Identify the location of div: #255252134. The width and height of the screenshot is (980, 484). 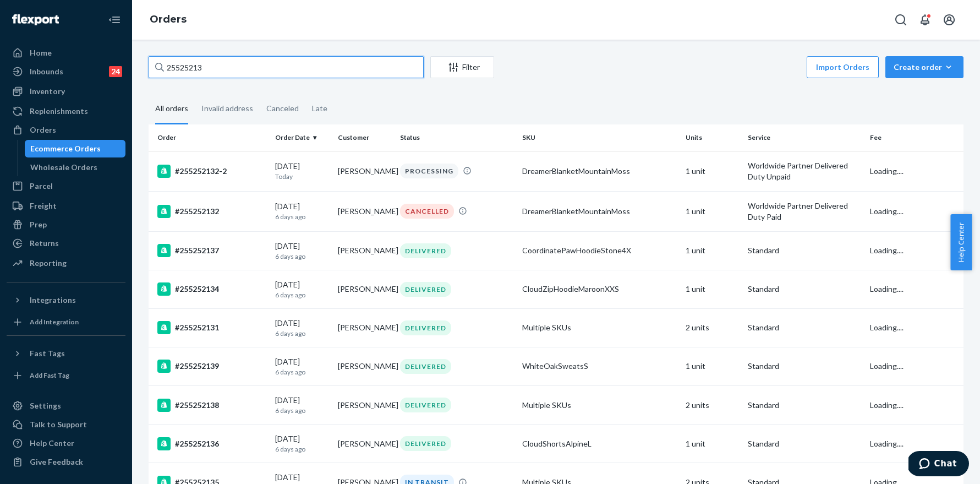
(211, 289).